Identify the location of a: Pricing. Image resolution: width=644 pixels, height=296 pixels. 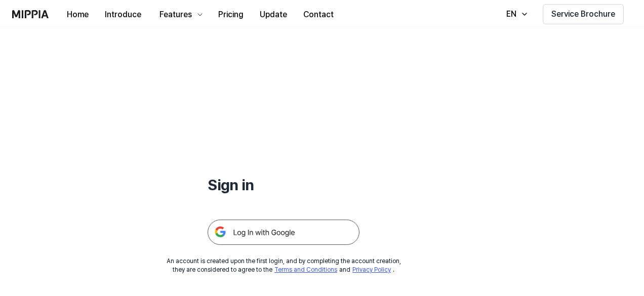
(230, 15).